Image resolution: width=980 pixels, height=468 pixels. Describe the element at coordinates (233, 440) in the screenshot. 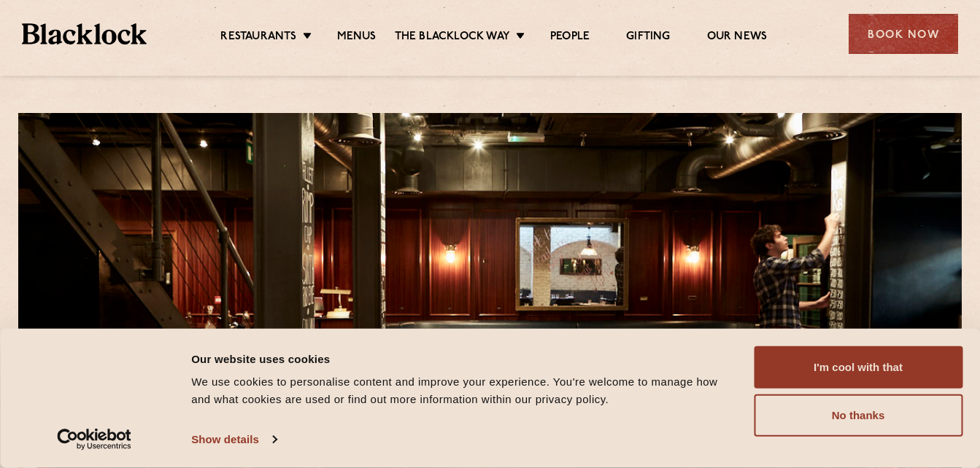

I see `a: Show details` at that location.